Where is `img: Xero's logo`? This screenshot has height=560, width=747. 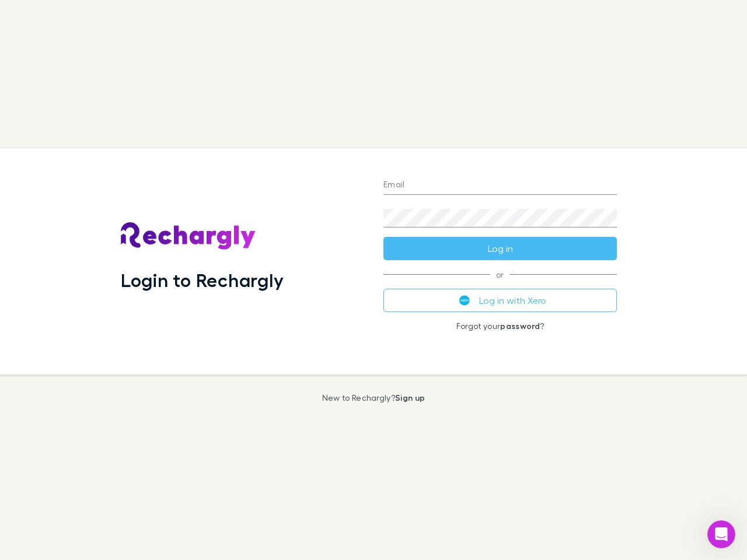 img: Xero's logo is located at coordinates (465, 300).